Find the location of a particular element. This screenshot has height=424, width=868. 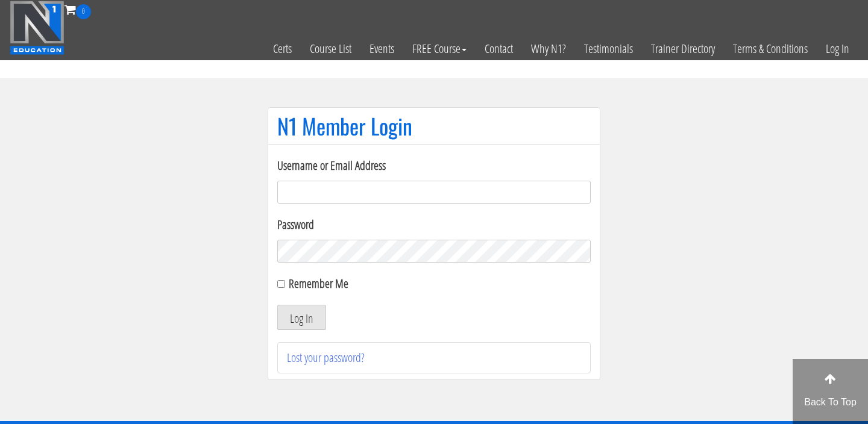

a: Lost your password? is located at coordinates (326, 357).